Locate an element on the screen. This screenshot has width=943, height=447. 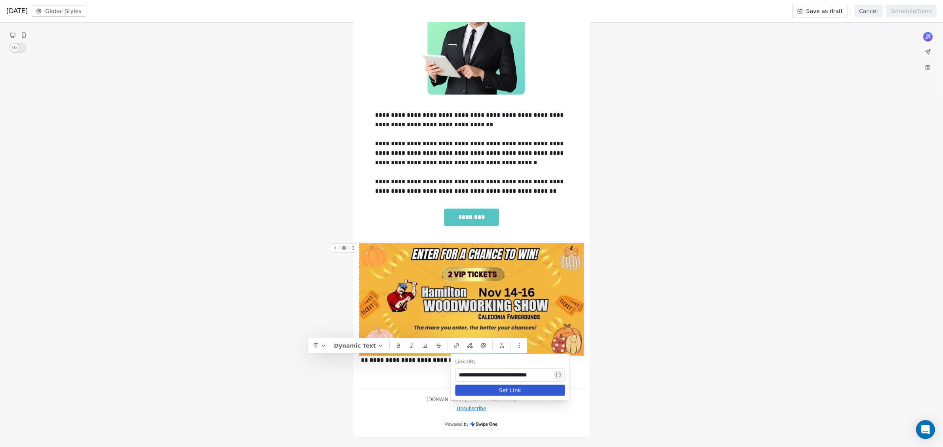
button: Schedule/Send is located at coordinates (912, 11).